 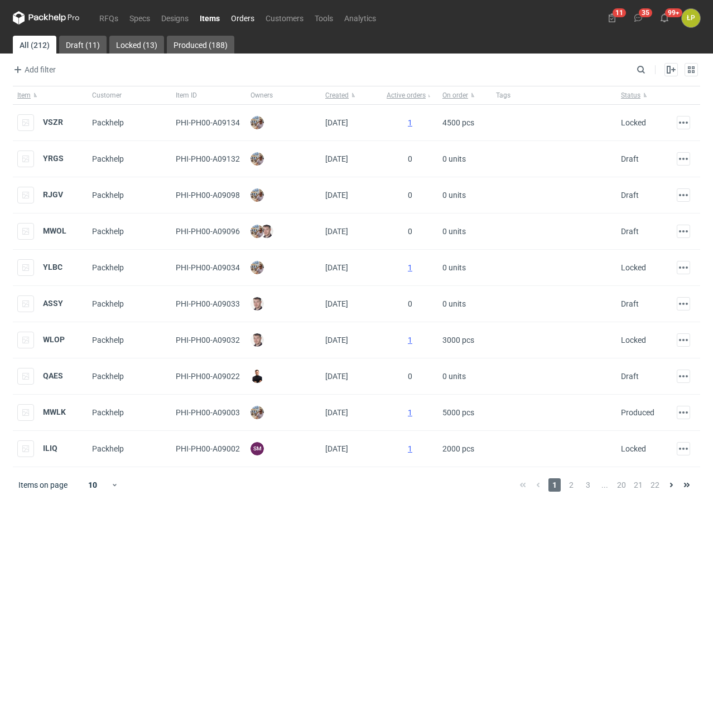 What do you see at coordinates (109, 18) in the screenshot?
I see `a: RFQs` at bounding box center [109, 18].